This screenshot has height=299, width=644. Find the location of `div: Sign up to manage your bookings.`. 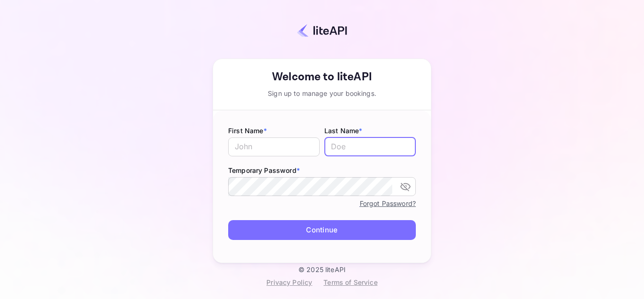

div: Sign up to manage your bookings. is located at coordinates (322, 93).